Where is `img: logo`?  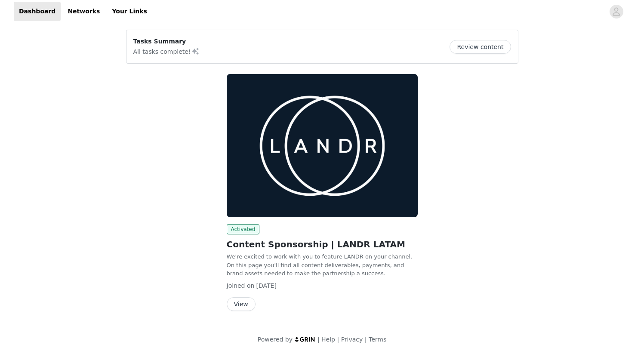
img: logo is located at coordinates (305, 339).